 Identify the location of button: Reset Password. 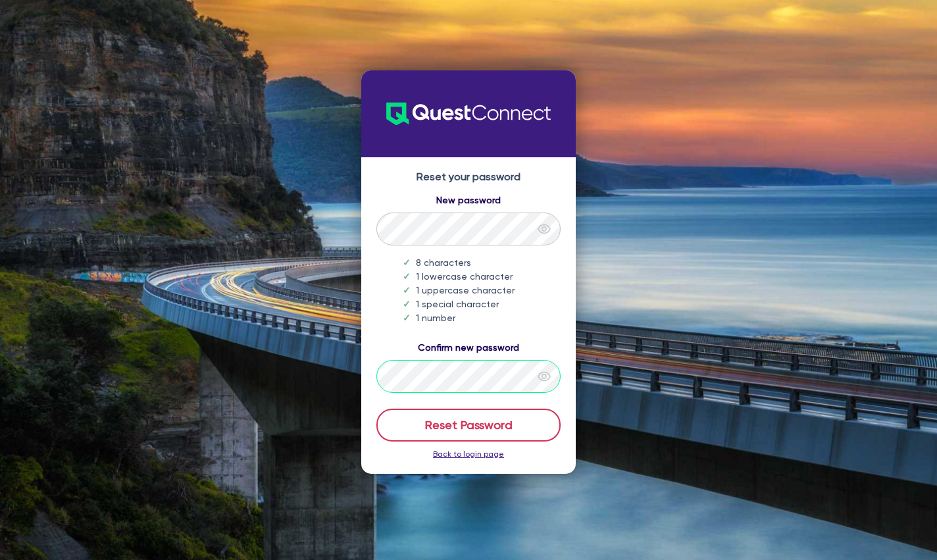
(468, 425).